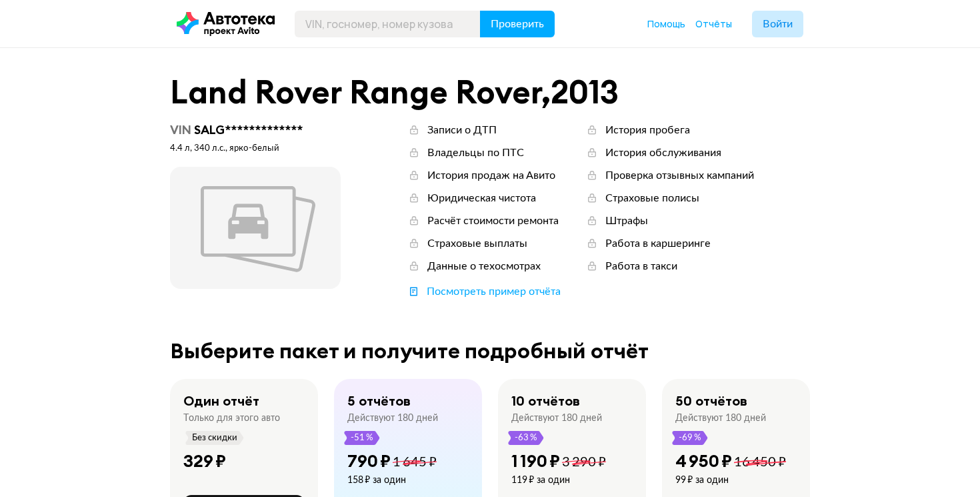 The width and height of the screenshot is (980, 497). I want to click on input: VIN, госномер, номер кузова, so click(388, 24).